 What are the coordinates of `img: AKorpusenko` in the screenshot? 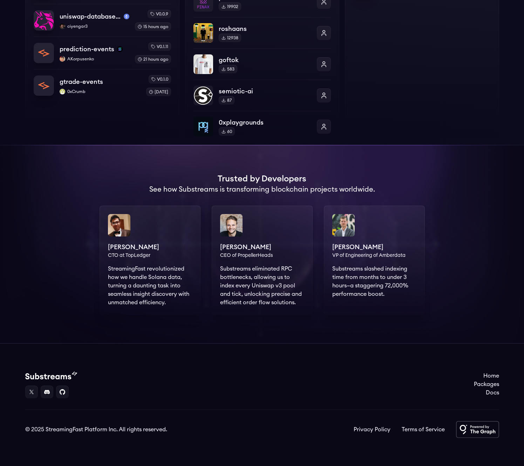 It's located at (62, 59).